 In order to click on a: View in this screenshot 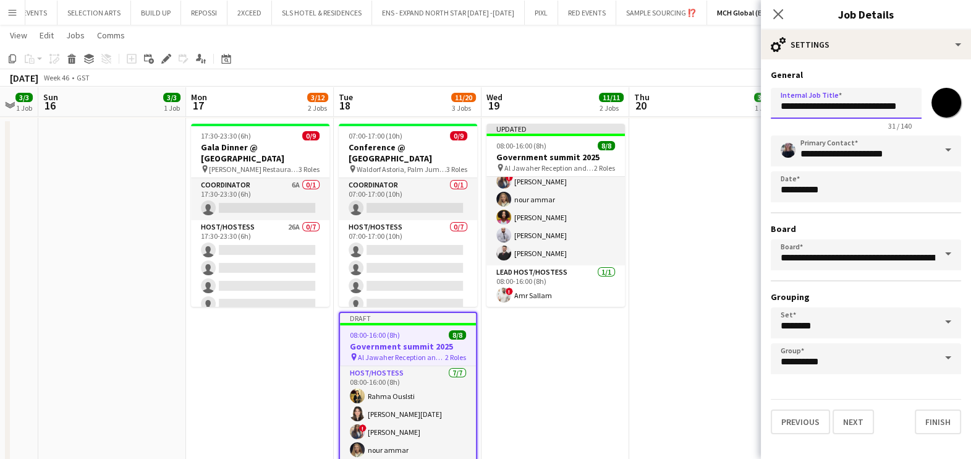, I will do `click(19, 35)`.